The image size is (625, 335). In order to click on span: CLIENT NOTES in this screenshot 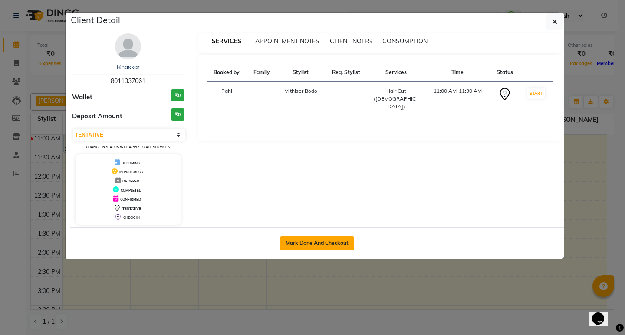, I will do `click(351, 41)`.